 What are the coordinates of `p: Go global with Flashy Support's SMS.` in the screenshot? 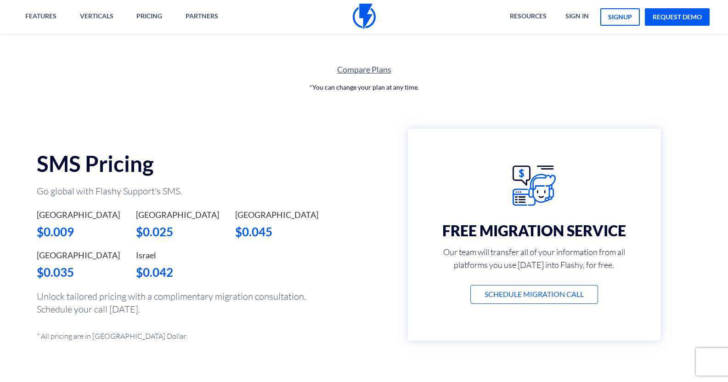 It's located at (175, 191).